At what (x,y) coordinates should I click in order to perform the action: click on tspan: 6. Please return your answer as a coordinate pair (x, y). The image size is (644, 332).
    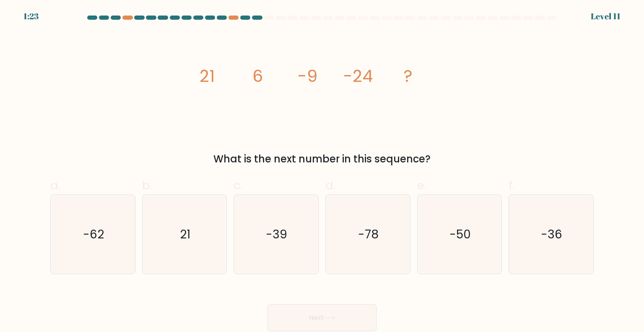
    Looking at the image, I should click on (257, 76).